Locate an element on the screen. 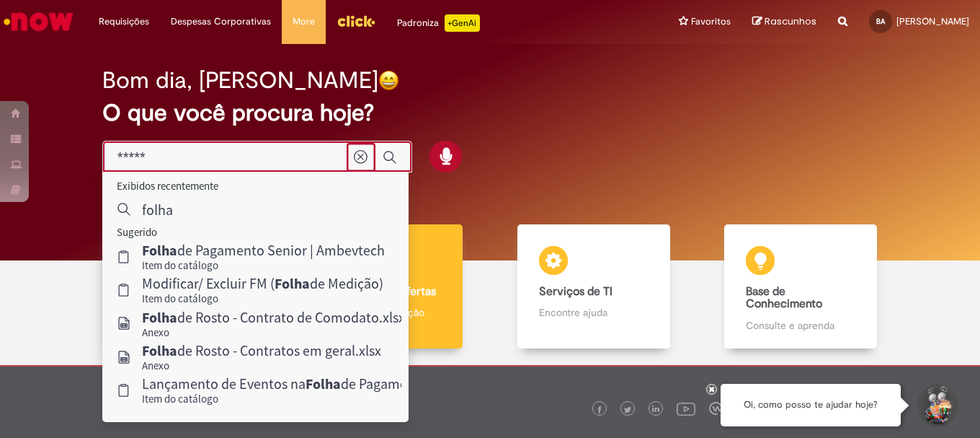  img: logo_footer_twitter.png is located at coordinates (628, 410).